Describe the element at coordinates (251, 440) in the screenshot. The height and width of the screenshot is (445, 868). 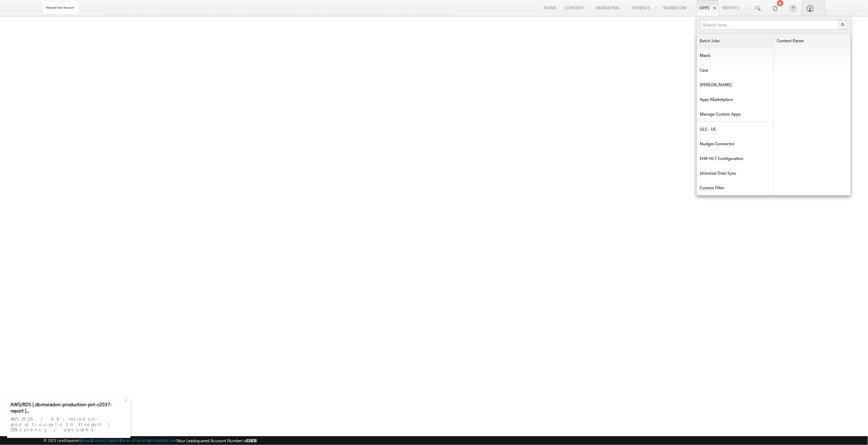
I see `span: 63808` at that location.